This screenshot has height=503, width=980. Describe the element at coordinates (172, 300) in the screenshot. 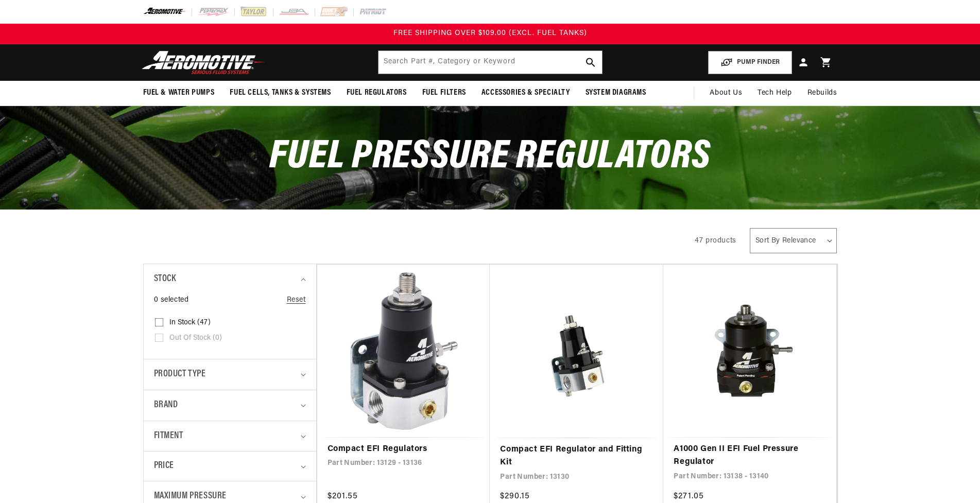

I see `span: 0 selected` at that location.